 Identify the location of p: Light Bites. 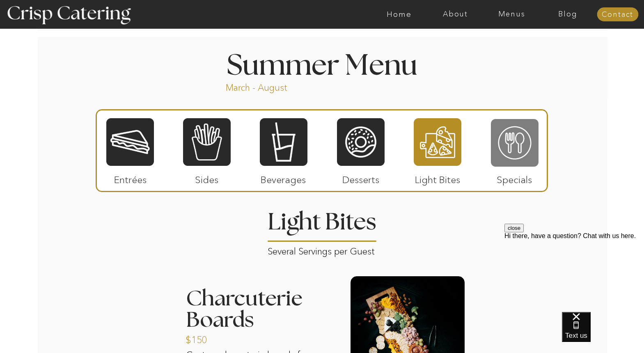
(437, 178).